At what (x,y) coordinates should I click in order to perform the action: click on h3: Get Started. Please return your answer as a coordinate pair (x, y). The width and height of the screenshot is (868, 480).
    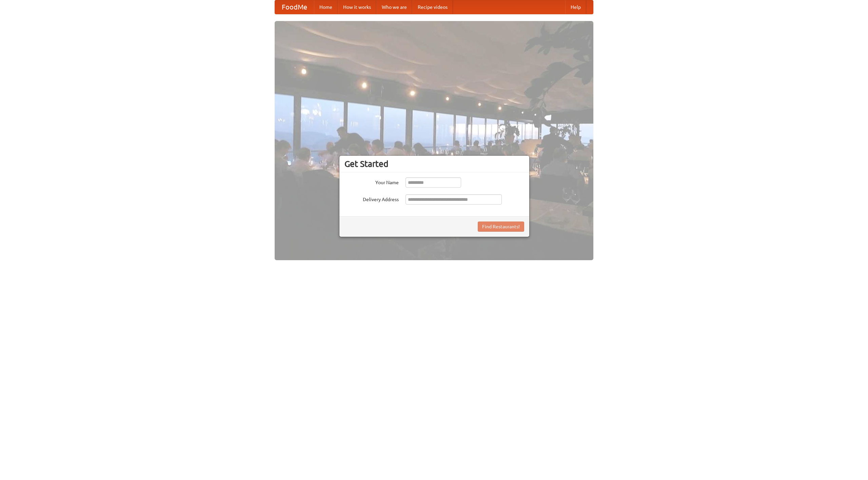
    Looking at the image, I should click on (434, 164).